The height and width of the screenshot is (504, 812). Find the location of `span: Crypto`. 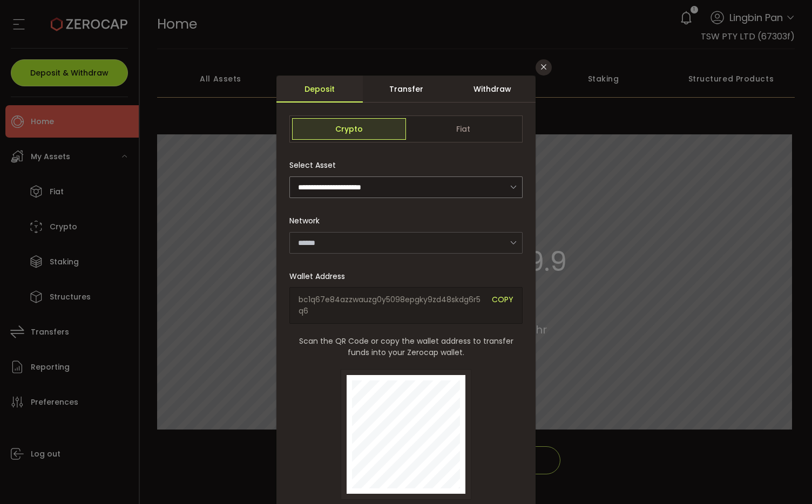

span: Crypto is located at coordinates (349, 129).